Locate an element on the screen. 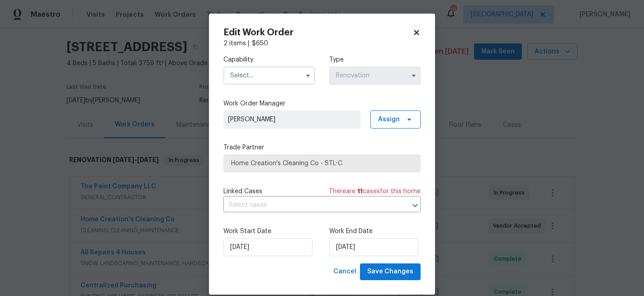 This screenshot has height=296, width=644. input: Select cases is located at coordinates (310, 205).